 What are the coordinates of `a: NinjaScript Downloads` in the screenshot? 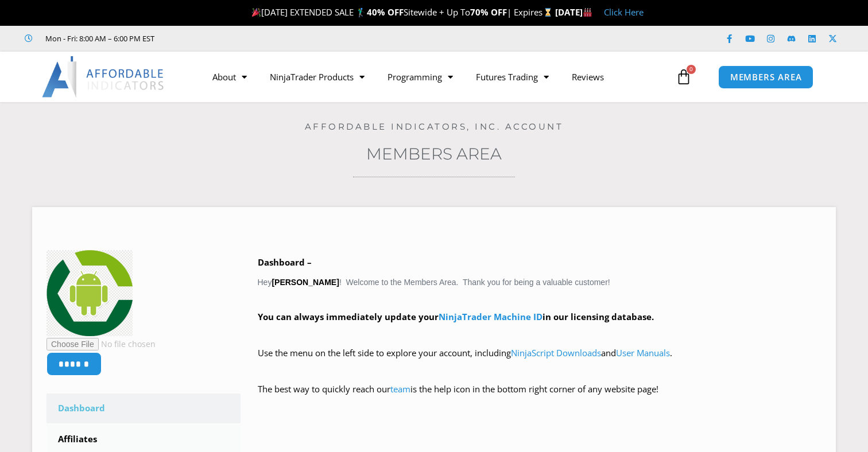 It's located at (555, 353).